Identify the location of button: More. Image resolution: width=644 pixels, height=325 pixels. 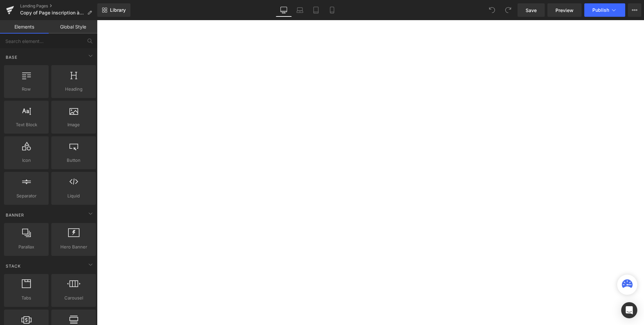
(635, 10).